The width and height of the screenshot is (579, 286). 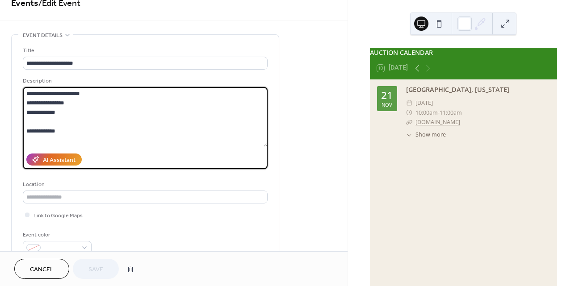 What do you see at coordinates (144, 185) in the screenshot?
I see `div: Location` at bounding box center [144, 185].